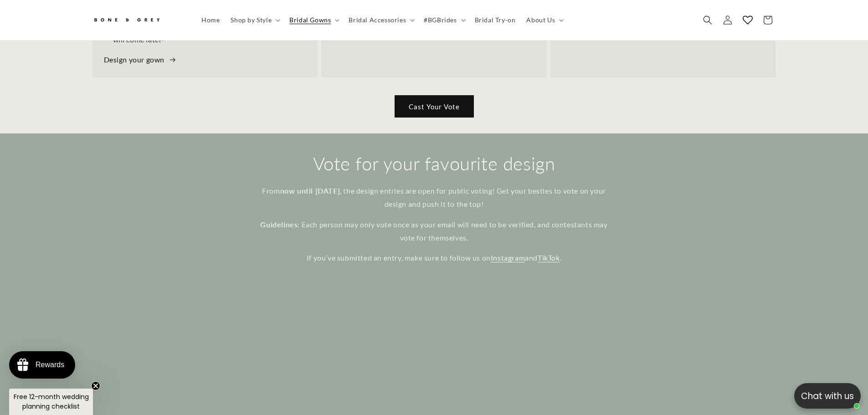 The image size is (868, 415). Describe the element at coordinates (434, 164) in the screenshot. I see `h2: Vote for your favourite design` at that location.